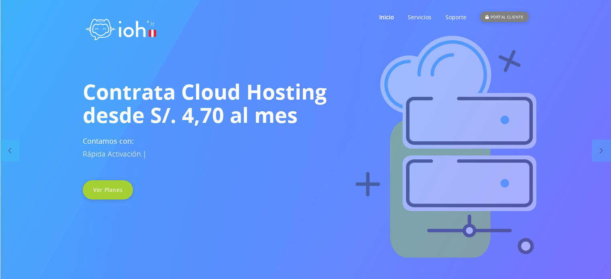  Describe the element at coordinates (455, 17) in the screenshot. I see `a: Soporte` at that location.